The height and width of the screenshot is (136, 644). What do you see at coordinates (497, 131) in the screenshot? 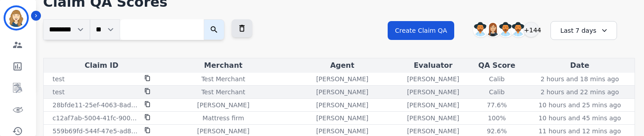
I see `div: 92.6 %` at bounding box center [497, 131].